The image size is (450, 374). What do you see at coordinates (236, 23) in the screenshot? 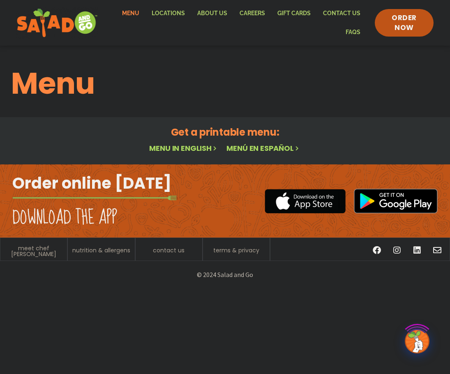
I see `nav: Menu` at bounding box center [236, 23].